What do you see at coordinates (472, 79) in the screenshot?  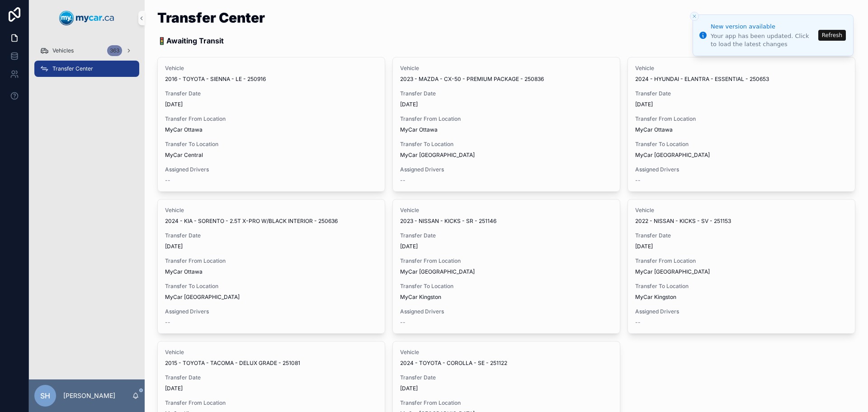 I see `span: 2023 - MAZDA - CX-50 - PREMIUM PACKAGE - 250836` at bounding box center [472, 79].